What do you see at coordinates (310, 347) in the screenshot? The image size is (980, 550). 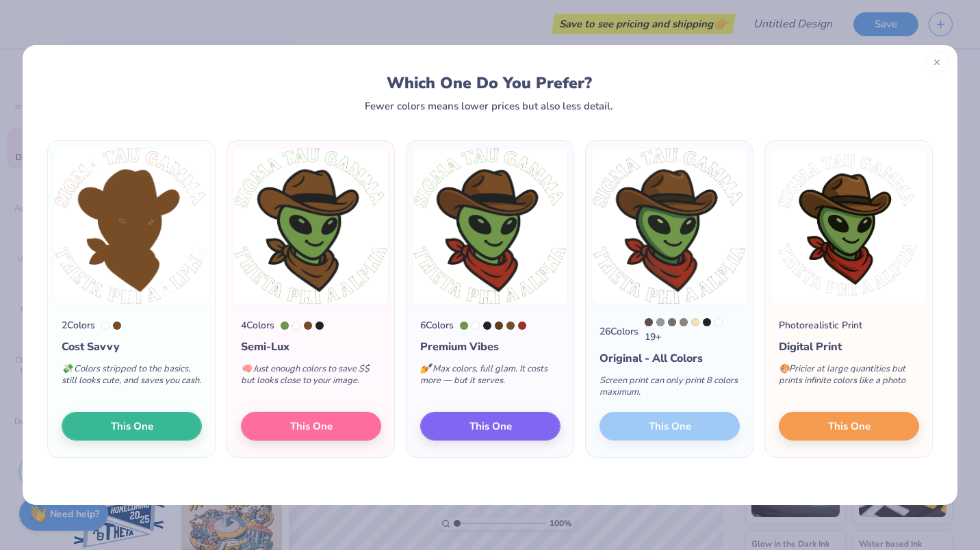 I see `div: Semi-Lux` at bounding box center [310, 347].